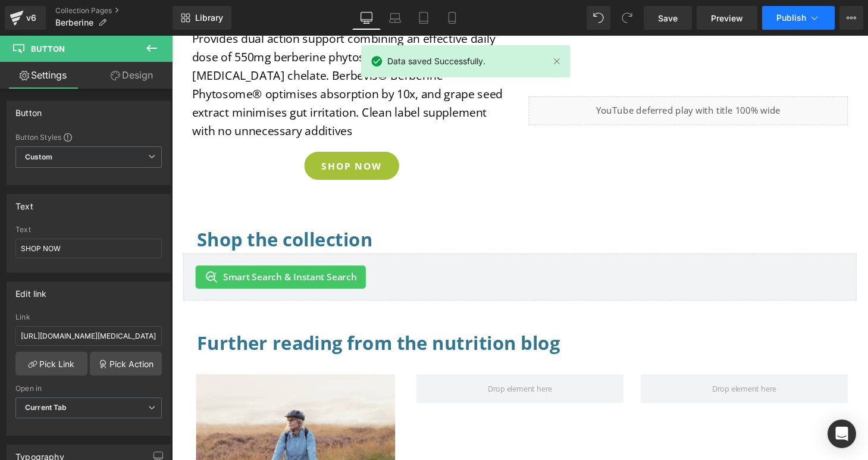 The image size is (868, 460). I want to click on button: Undo, so click(598, 18).